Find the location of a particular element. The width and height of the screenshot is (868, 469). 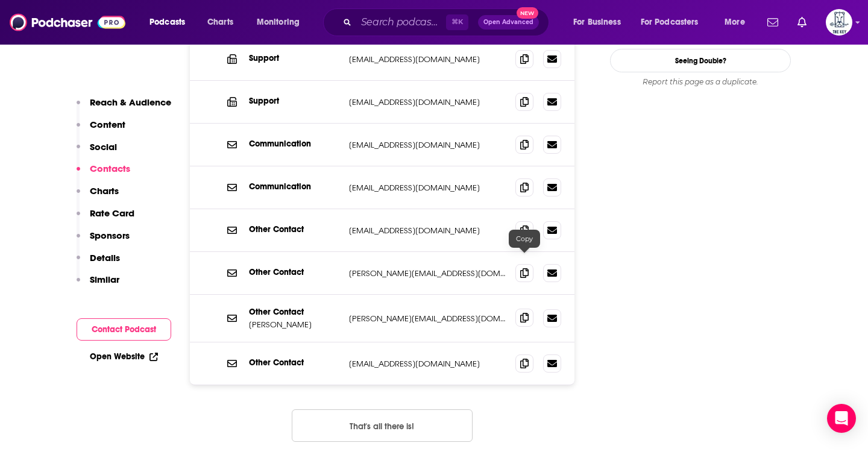

span: Open Advanced is located at coordinates (507, 22).